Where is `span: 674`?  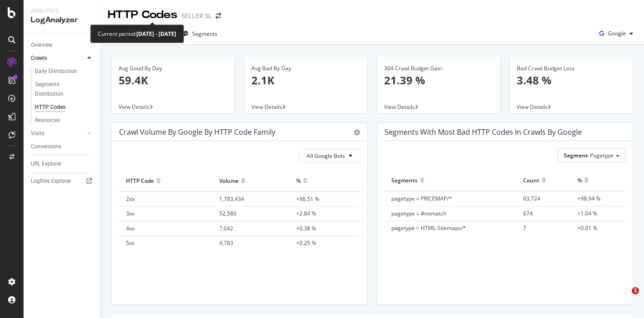
span: 674 is located at coordinates (527, 213).